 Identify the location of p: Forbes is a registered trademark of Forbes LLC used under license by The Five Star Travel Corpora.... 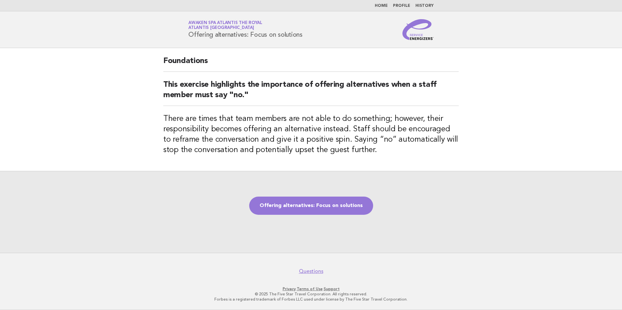
(311, 300).